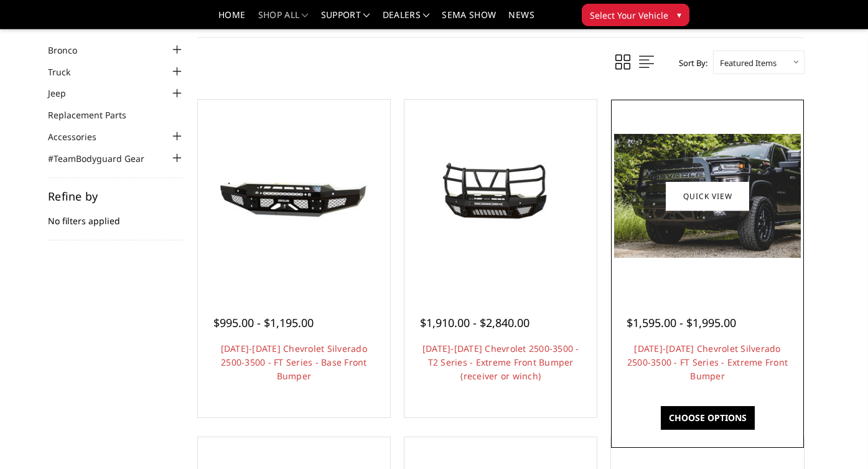 The image size is (868, 469). What do you see at coordinates (406, 19) in the screenshot?
I see `a: Dealers` at bounding box center [406, 19].